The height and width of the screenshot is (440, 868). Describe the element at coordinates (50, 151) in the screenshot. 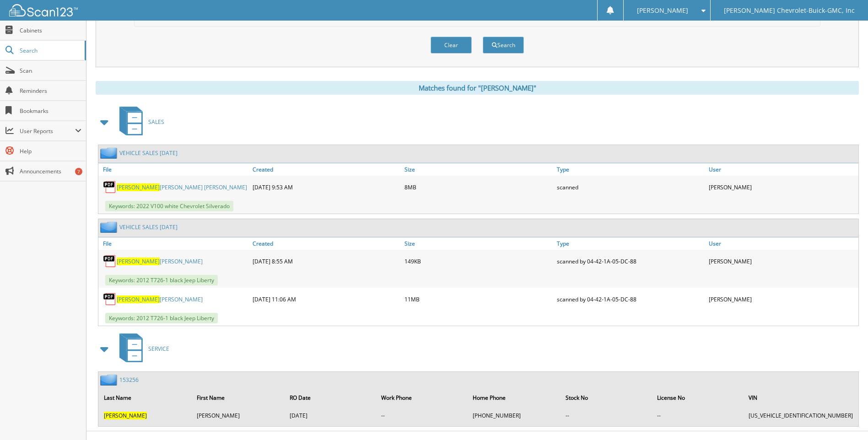

I see `span: Help` at that location.